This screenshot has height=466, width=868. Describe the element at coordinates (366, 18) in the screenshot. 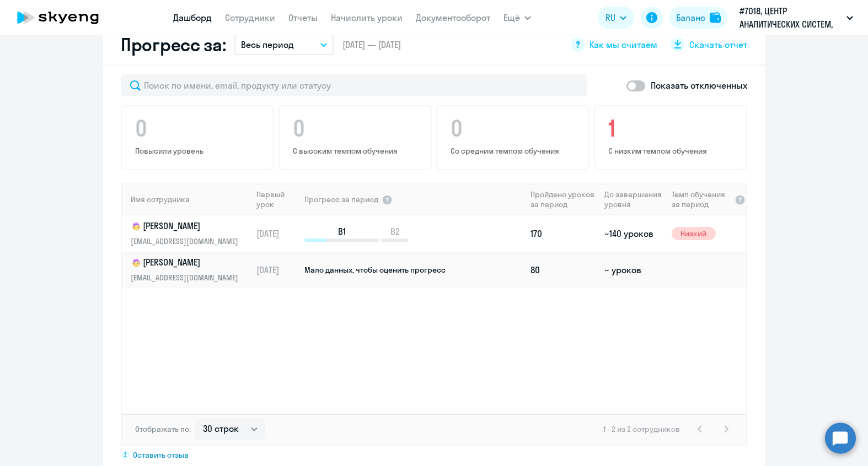

I see `a: Начислить уроки` at that location.